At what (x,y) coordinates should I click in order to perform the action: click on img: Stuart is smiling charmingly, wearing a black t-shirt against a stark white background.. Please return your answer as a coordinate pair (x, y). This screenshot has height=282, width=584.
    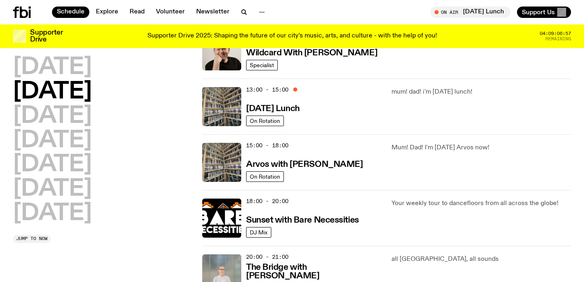
    Looking at the image, I should click on (222, 51).